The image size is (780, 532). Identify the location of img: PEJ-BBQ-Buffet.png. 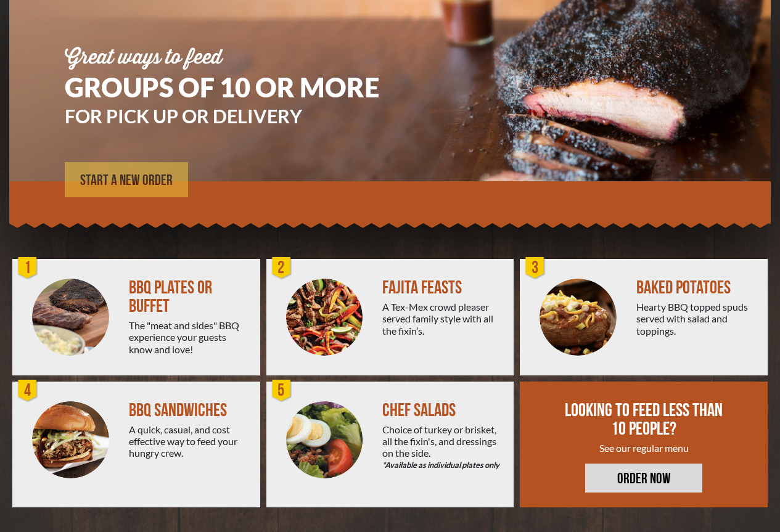
(70, 317).